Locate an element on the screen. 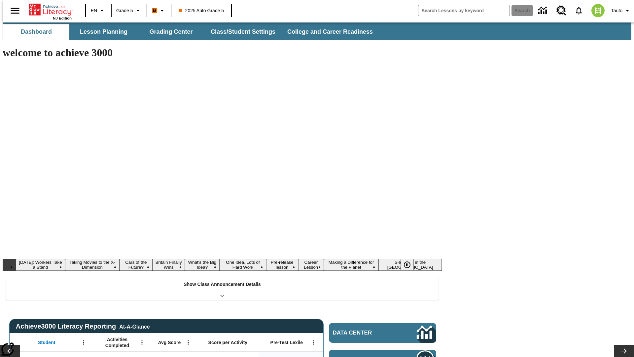 This screenshot has height=357, width=634. a: Home is located at coordinates (50, 10).